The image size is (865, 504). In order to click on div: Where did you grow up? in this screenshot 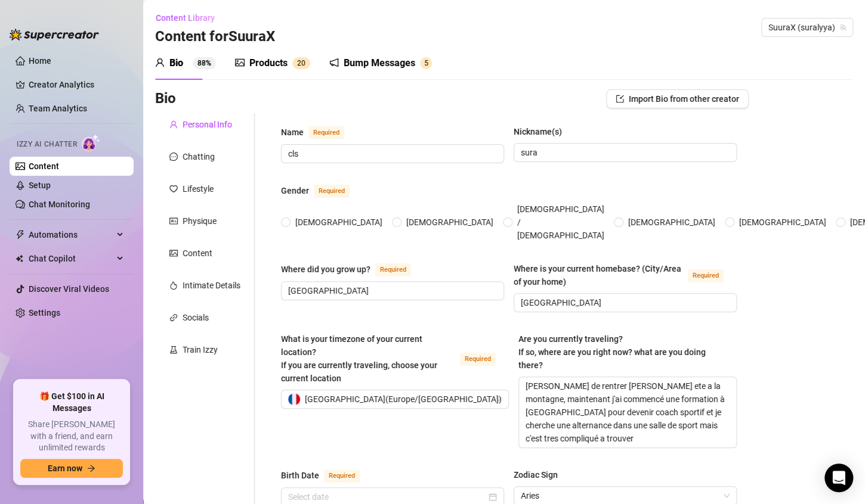, I will do `click(326, 270)`.